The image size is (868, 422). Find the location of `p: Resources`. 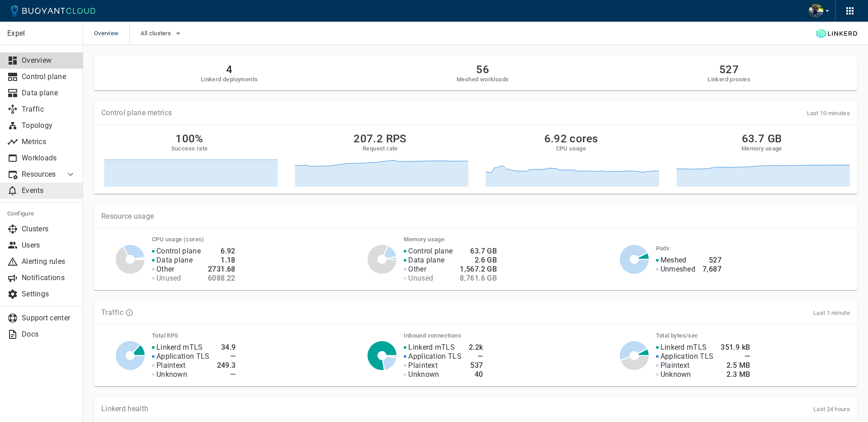

p: Resources is located at coordinates (40, 174).